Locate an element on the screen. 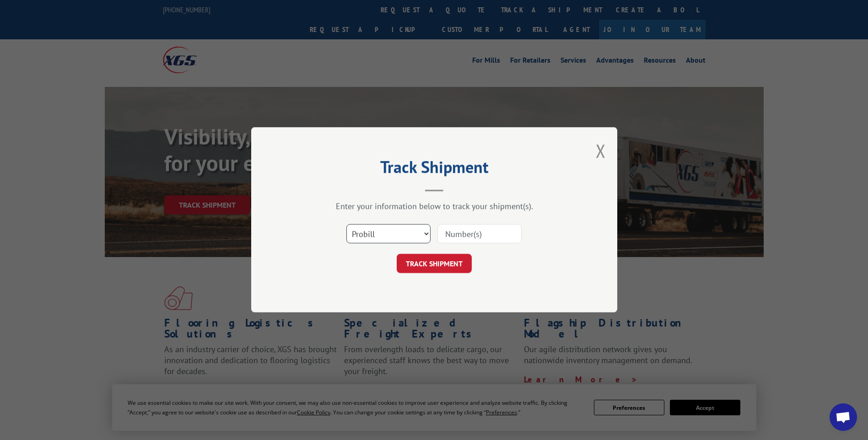 The width and height of the screenshot is (868, 440). h2: Track Shipment is located at coordinates (434, 169).